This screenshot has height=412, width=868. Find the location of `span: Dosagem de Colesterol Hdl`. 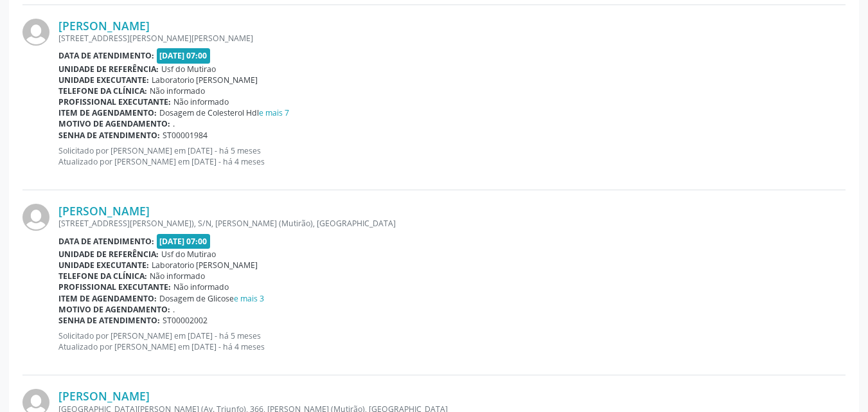

span: Dosagem de Colesterol Hdl is located at coordinates (224, 113).